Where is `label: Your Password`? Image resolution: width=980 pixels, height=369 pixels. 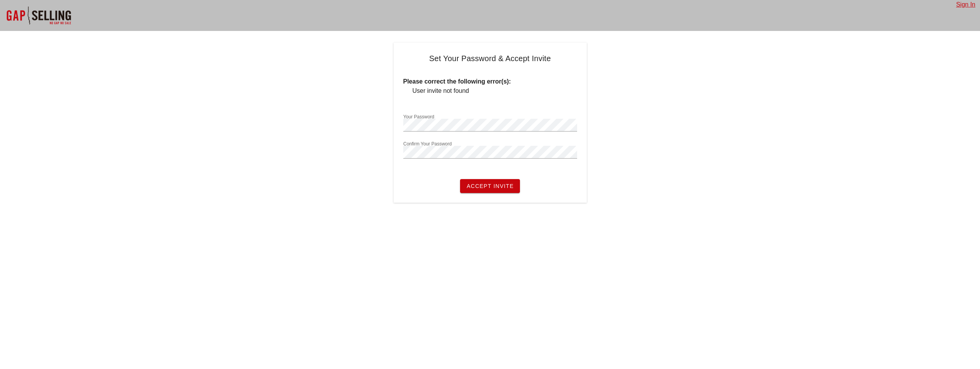
label: Your Password is located at coordinates (419, 116).